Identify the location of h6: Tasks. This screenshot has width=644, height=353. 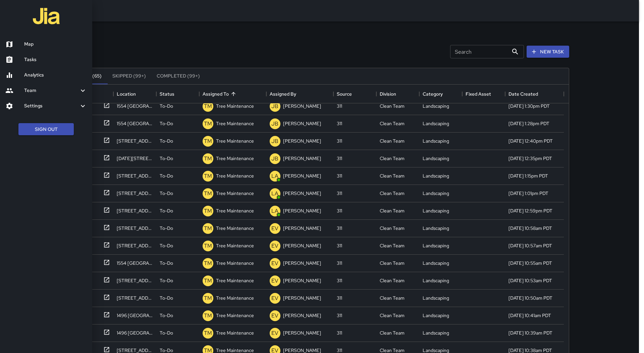
(55, 60).